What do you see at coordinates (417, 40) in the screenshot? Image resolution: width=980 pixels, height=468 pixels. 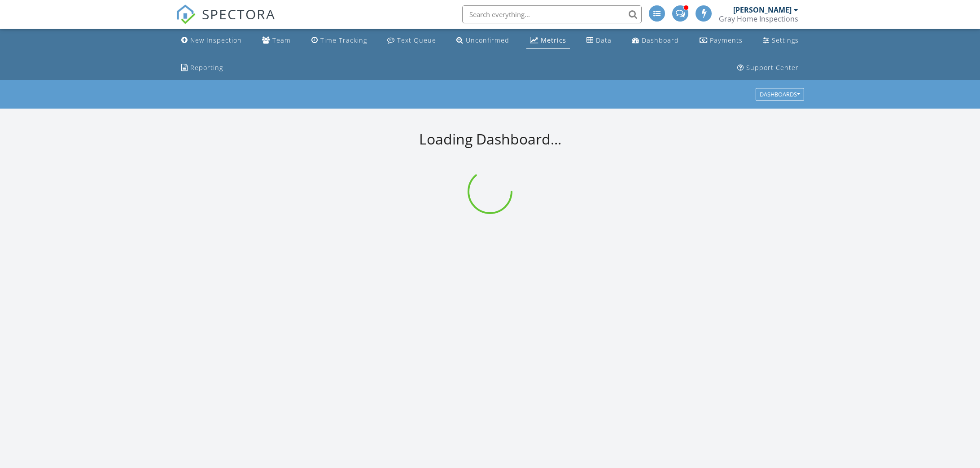 I see `div: Text Queue` at bounding box center [417, 40].